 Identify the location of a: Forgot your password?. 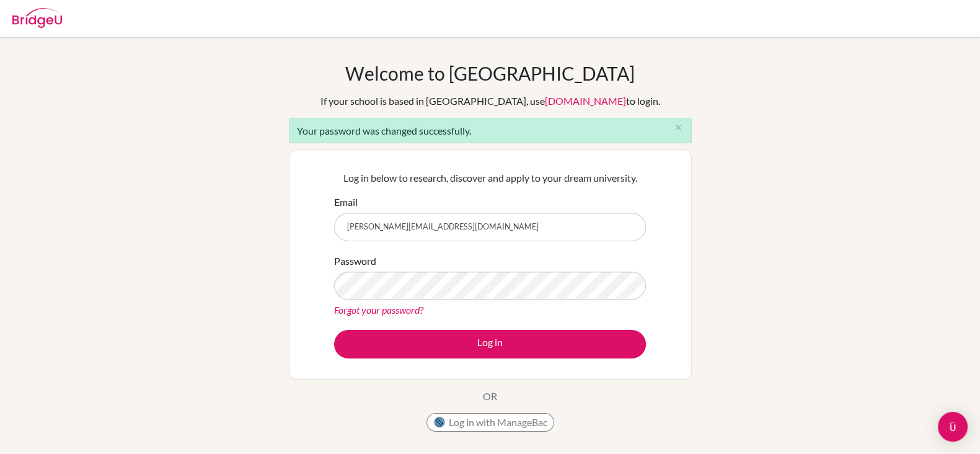
(379, 309).